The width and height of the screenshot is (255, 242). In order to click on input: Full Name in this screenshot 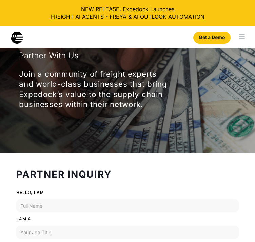, I will do `click(127, 205)`.